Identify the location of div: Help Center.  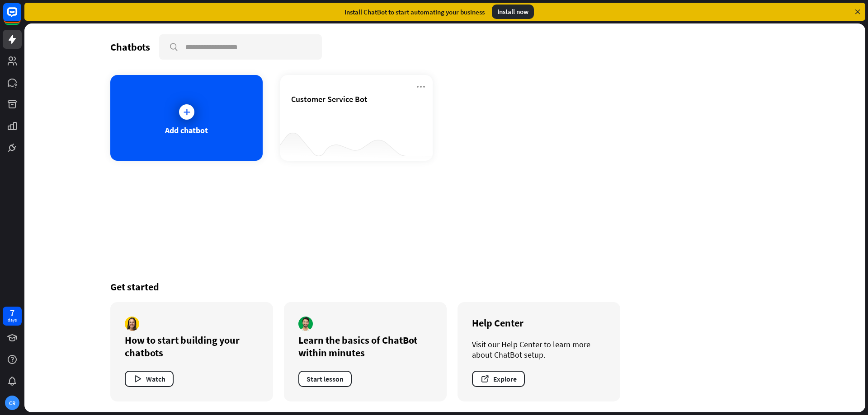
(538, 323).